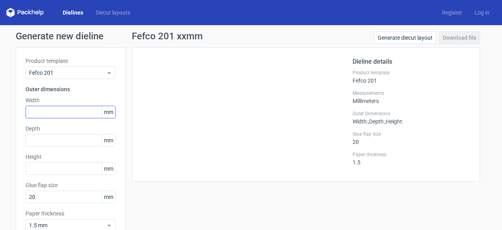 The width and height of the screenshot is (502, 230). What do you see at coordinates (68, 73) in the screenshot?
I see `span: Fefco 201` at bounding box center [68, 73].